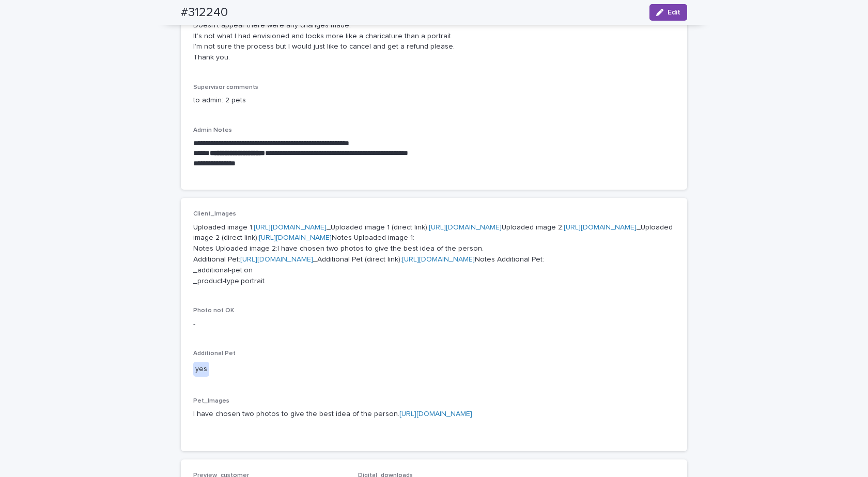 The width and height of the screenshot is (868, 477). Describe the element at coordinates (226, 87) in the screenshot. I see `span: Supervisor comments` at that location.